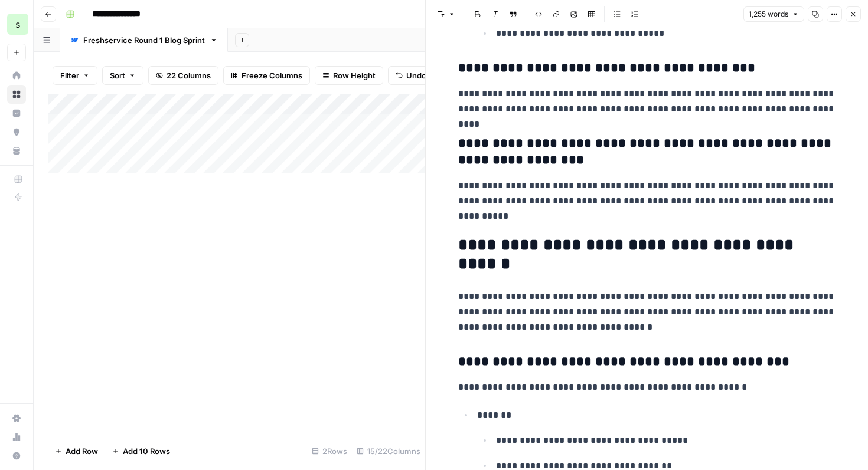  Describe the element at coordinates (354, 75) in the screenshot. I see `span: Row Height` at that location.